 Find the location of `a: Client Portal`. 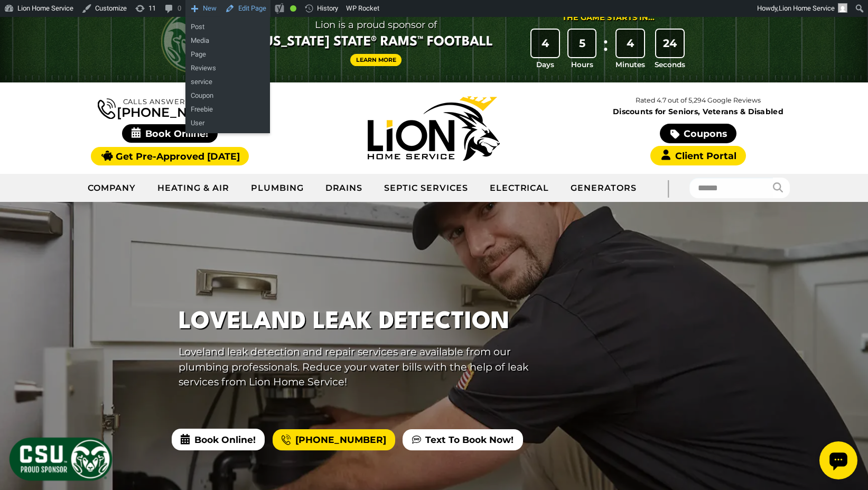

a: Client Portal is located at coordinates (698, 156).